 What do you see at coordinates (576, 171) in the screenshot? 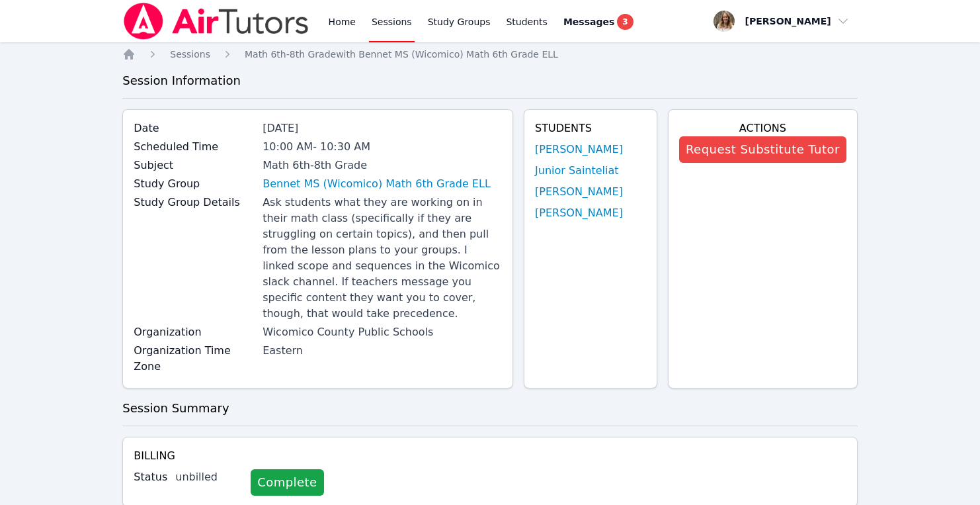
I see `a: Junior Sainteliat` at bounding box center [576, 171].